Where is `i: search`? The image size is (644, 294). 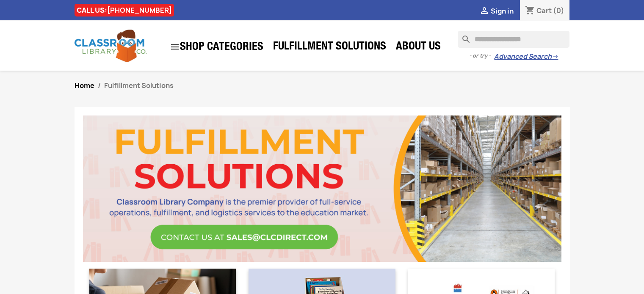
i: search is located at coordinates (463, 36).